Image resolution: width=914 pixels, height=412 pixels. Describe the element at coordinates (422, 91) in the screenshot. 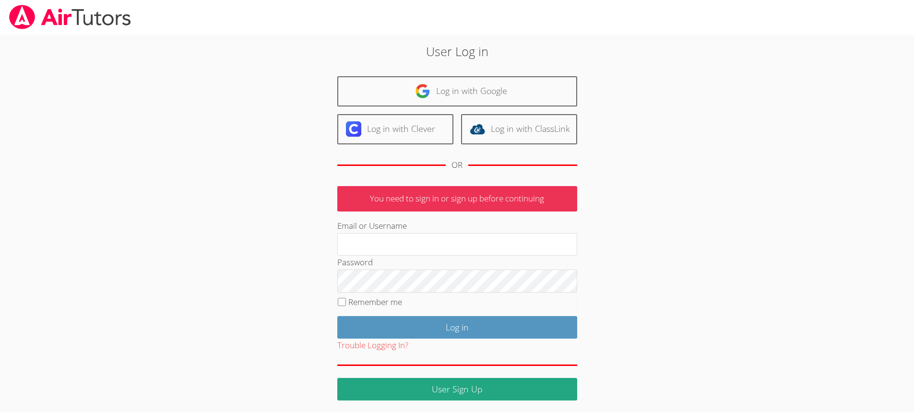

I see `img: google-logo-50288ca7cdecda66e5e0955fdab243c47b7ad437acaf1139b6f446037453330a.svg` at that location.